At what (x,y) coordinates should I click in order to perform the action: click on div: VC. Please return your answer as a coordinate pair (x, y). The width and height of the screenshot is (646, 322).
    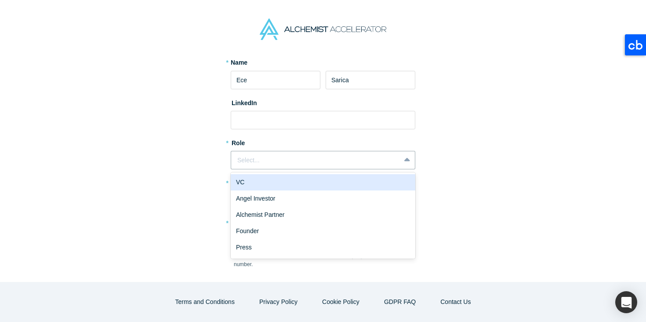
    Looking at the image, I should click on (323, 182).